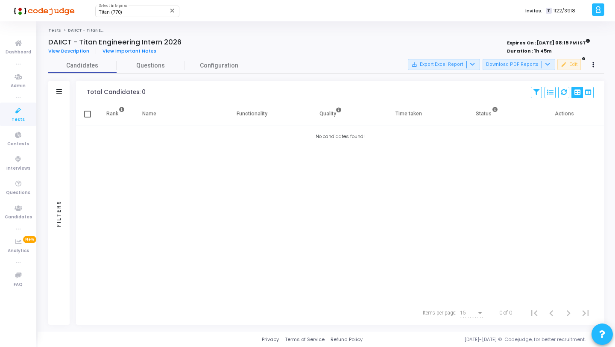  What do you see at coordinates (472, 313) in the screenshot?
I see `mat-select: Items per page:` at bounding box center [472, 313].